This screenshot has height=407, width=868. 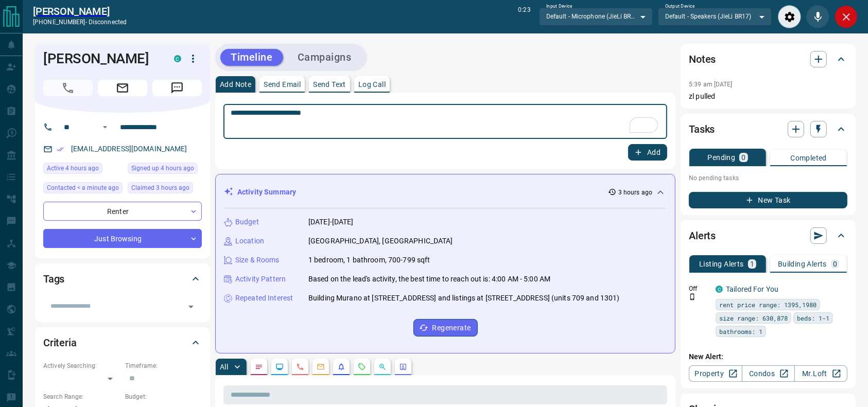 I want to click on div: Tags, so click(x=123, y=279).